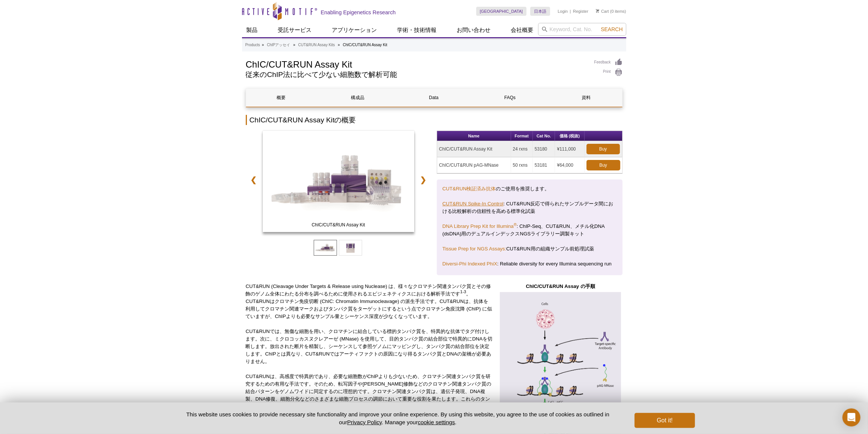  Describe the element at coordinates (544, 136) in the screenshot. I see `th: Cat No.` at that location.